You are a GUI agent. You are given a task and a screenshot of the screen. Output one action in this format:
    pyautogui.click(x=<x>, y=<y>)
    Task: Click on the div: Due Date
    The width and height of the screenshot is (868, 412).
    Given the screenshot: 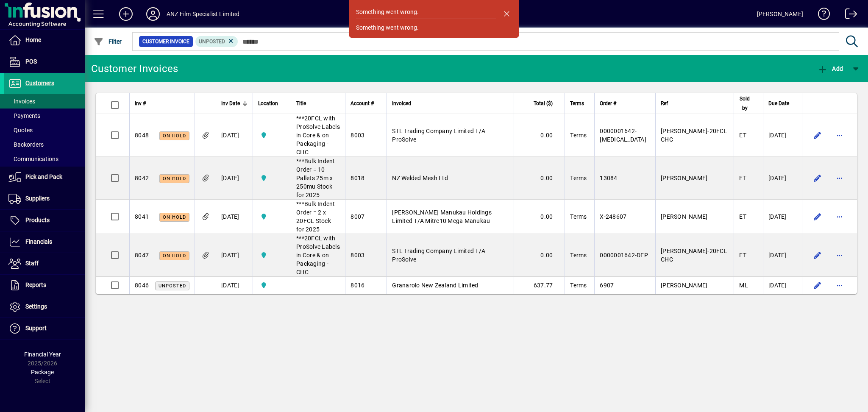 What is the action you would take?
    pyautogui.click(x=783, y=104)
    